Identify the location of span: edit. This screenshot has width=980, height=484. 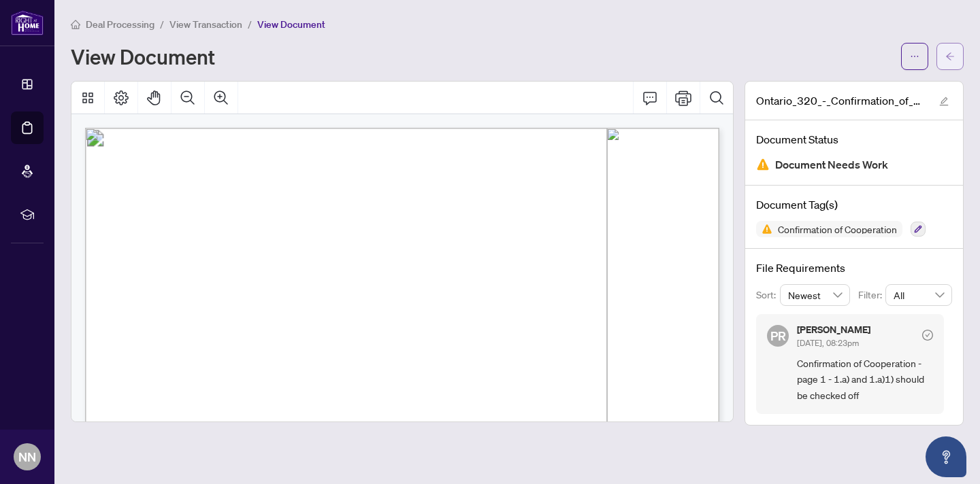
(944, 102).